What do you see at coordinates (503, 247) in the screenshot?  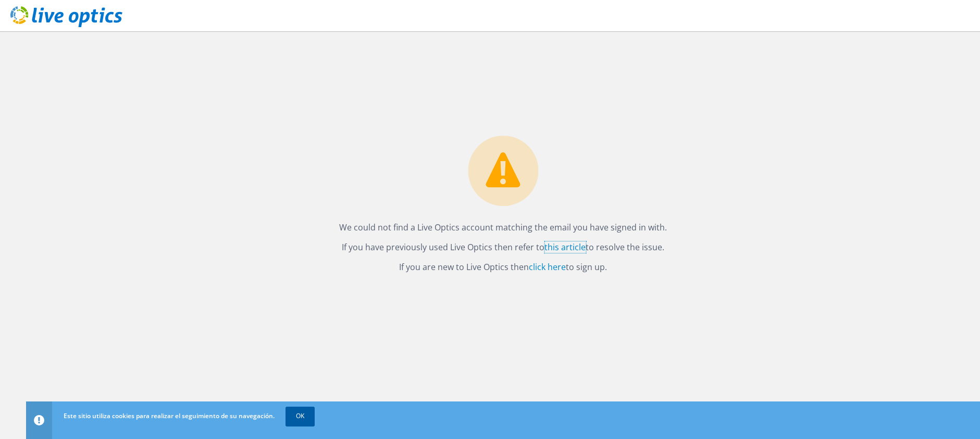 I see `p: If you have previously used Live Optics then refer to to resolve the issue.` at bounding box center [503, 247].